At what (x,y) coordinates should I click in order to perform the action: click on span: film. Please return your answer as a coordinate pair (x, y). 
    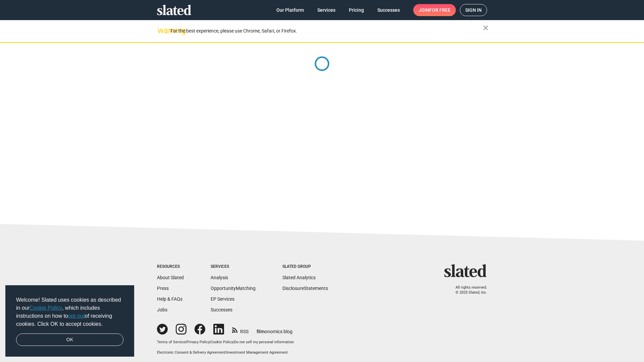
    Looking at the image, I should click on (261, 332).